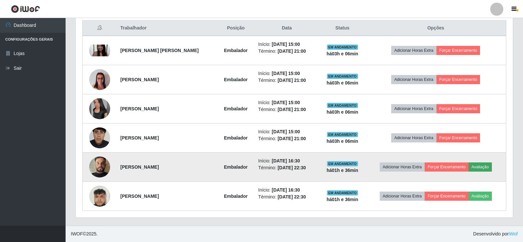 Image resolution: width=523 pixels, height=242 pixels. Describe the element at coordinates (100, 138) in the screenshot. I see `img: 1733491183363.jpeg` at that location.